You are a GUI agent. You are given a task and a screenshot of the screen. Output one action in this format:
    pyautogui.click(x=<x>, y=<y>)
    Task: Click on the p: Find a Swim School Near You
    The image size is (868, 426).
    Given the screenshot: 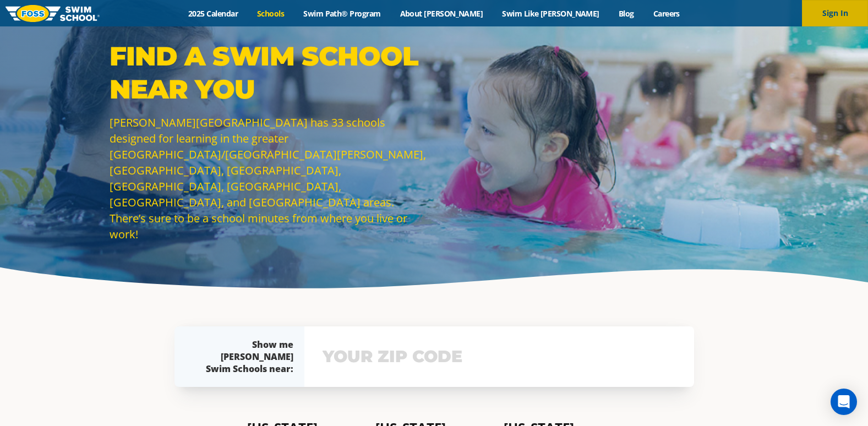 What is the action you would take?
    pyautogui.click(x=269, y=73)
    